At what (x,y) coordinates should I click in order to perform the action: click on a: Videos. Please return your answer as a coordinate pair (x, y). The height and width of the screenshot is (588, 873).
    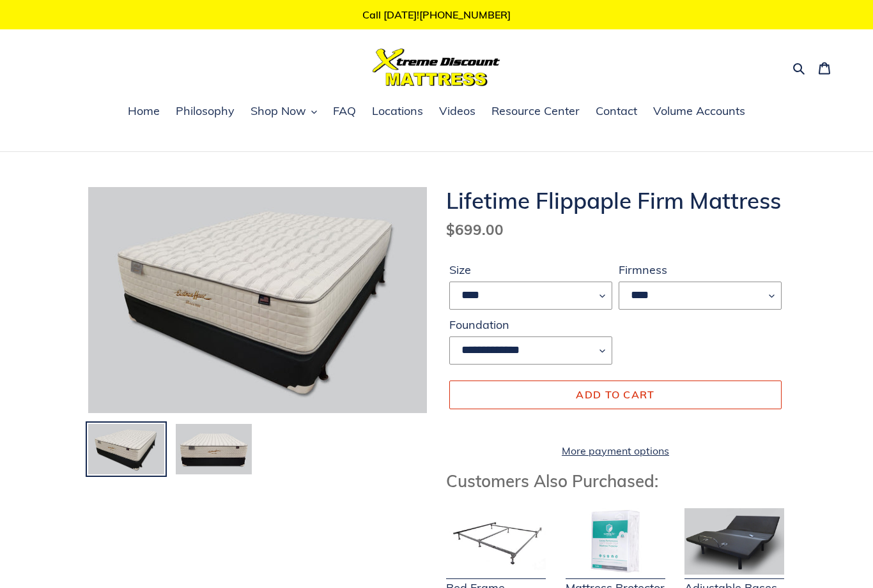
    Looking at the image, I should click on (457, 112).